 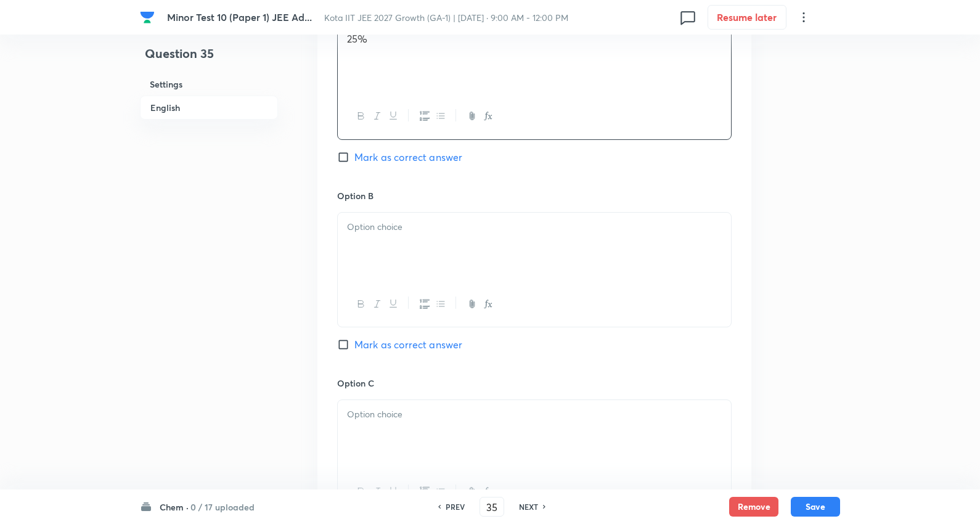 I want to click on h6: NEXT, so click(x=528, y=507).